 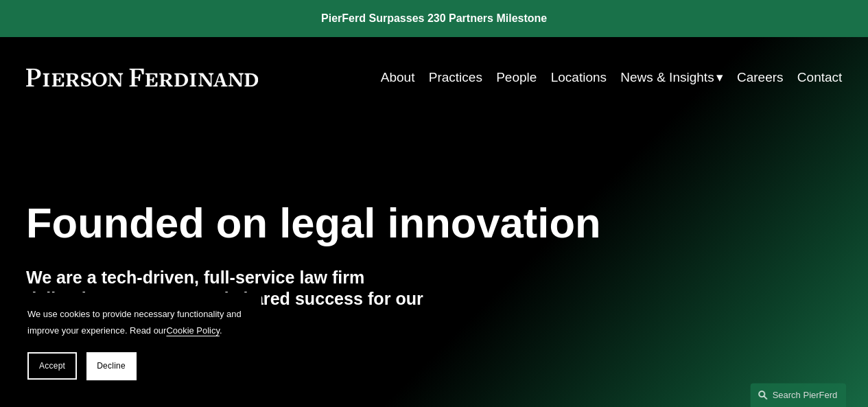 I want to click on span: Decline, so click(x=112, y=366).